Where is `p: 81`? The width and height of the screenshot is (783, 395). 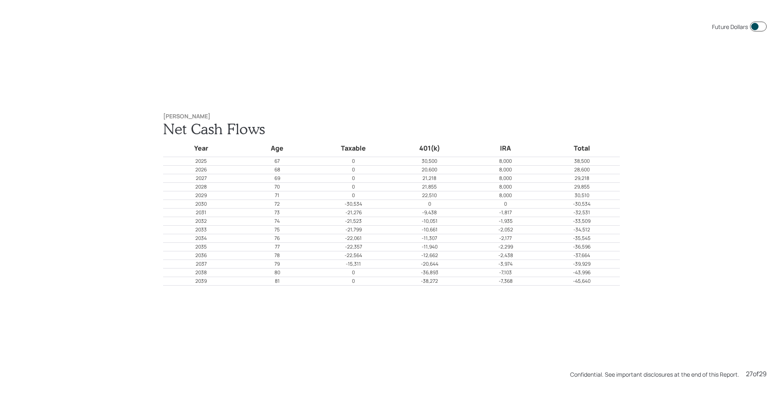 p: 81 is located at coordinates (277, 281).